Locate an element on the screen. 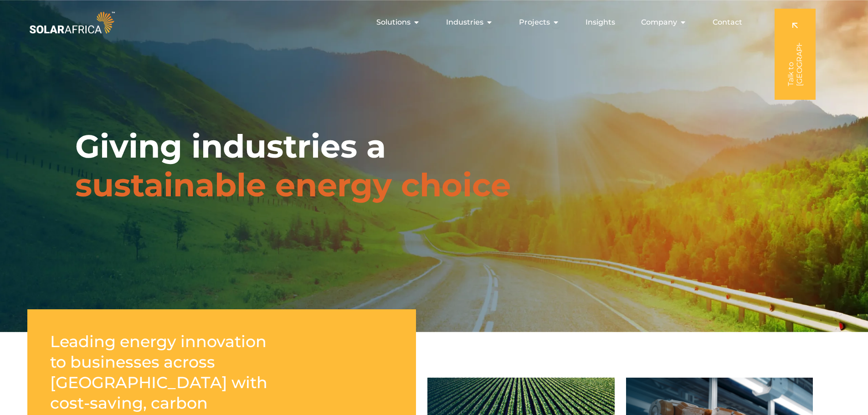 The height and width of the screenshot is (415, 868). div: Menu Toggle is located at coordinates (433, 22).